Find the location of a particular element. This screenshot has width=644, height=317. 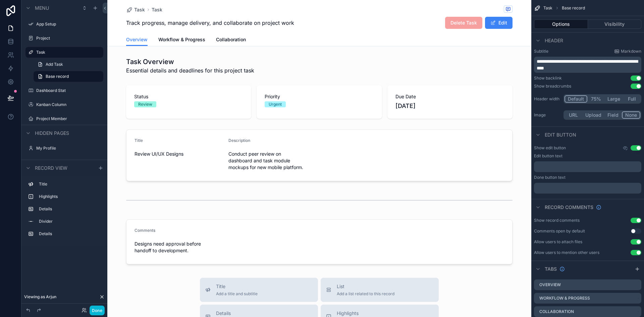

div: Comments open by default is located at coordinates (559, 231).